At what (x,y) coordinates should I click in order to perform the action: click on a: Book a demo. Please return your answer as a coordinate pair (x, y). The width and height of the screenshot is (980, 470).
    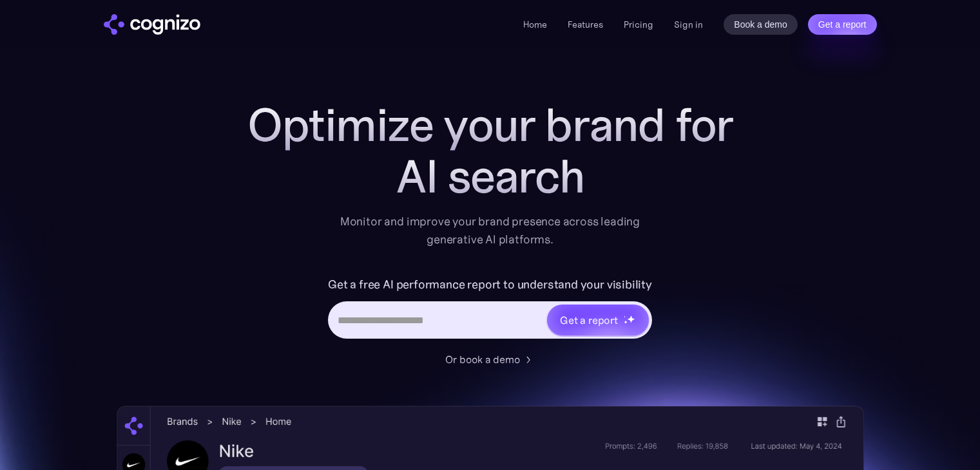
    Looking at the image, I should click on (760, 24).